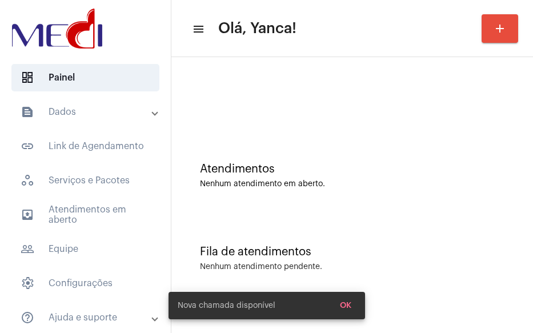 Image resolution: width=533 pixels, height=333 pixels. Describe the element at coordinates (257, 29) in the screenshot. I see `span: Olá, Yanca!` at that location.